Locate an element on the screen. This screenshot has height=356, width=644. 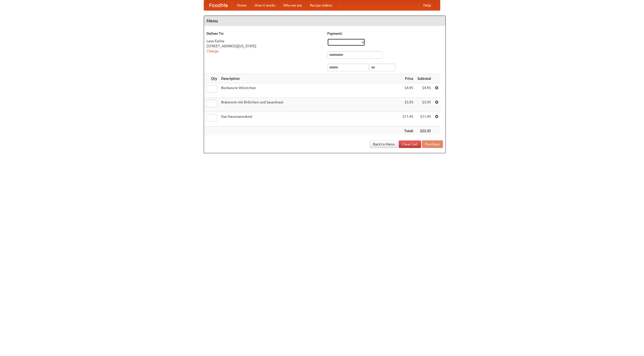
h5: Payment: is located at coordinates (385, 33).